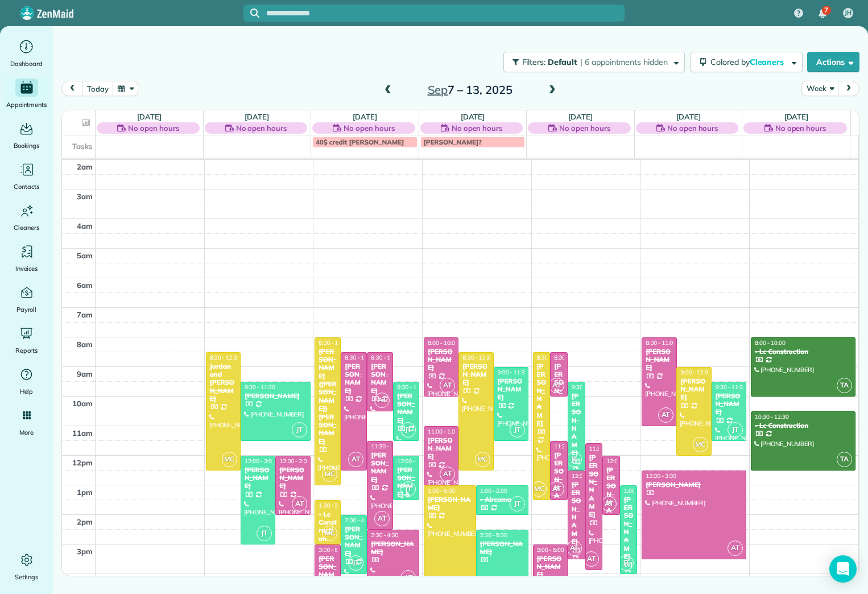 The height and width of the screenshot is (594, 868). I want to click on a: Cleaners, so click(26, 217).